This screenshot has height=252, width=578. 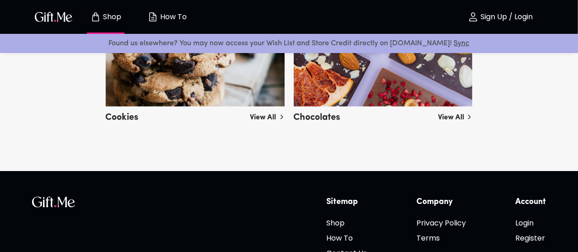 I want to click on button: Store page, so click(x=106, y=17).